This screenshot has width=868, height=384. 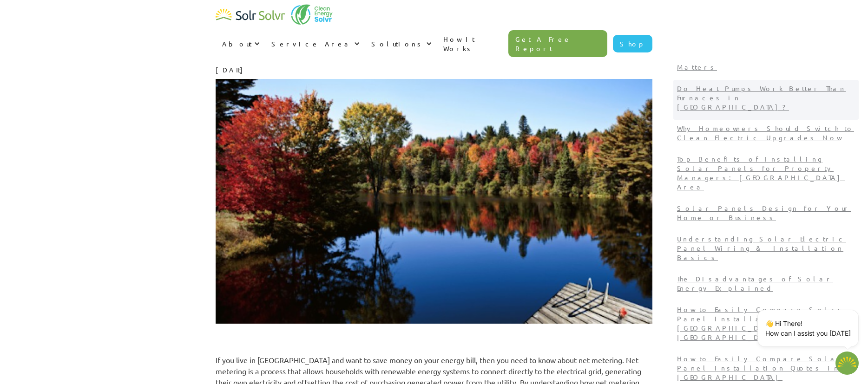 What do you see at coordinates (558, 43) in the screenshot?
I see `a: Get A Free Report` at bounding box center [558, 43].